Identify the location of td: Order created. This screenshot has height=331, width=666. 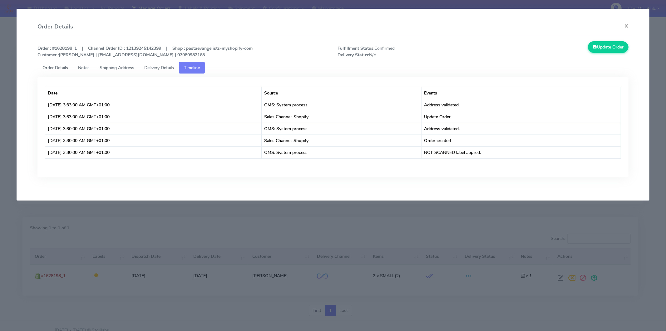
(521, 140).